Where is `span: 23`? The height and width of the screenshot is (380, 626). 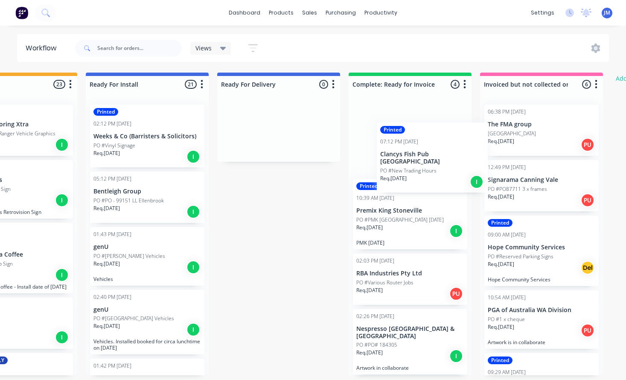
span: 23 is located at coordinates (59, 84).